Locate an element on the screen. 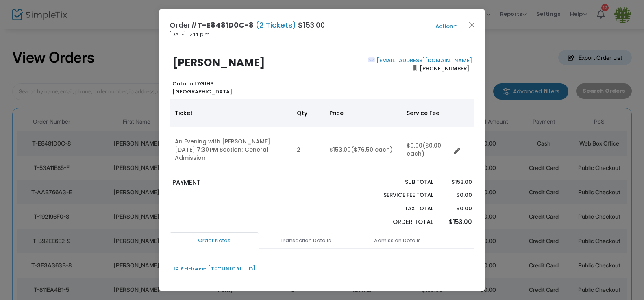 This screenshot has height=300, width=644. button: Action is located at coordinates (446, 26).